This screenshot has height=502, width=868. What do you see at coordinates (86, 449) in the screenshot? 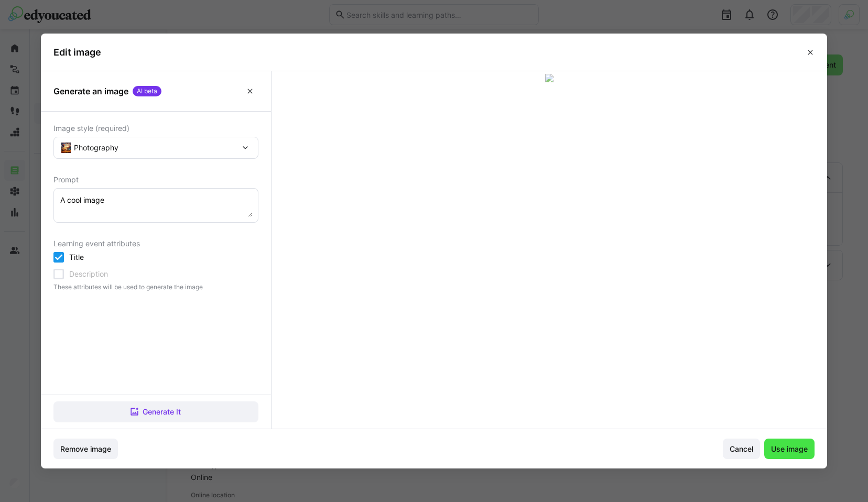
I see `button: Remove image` at bounding box center [86, 449].